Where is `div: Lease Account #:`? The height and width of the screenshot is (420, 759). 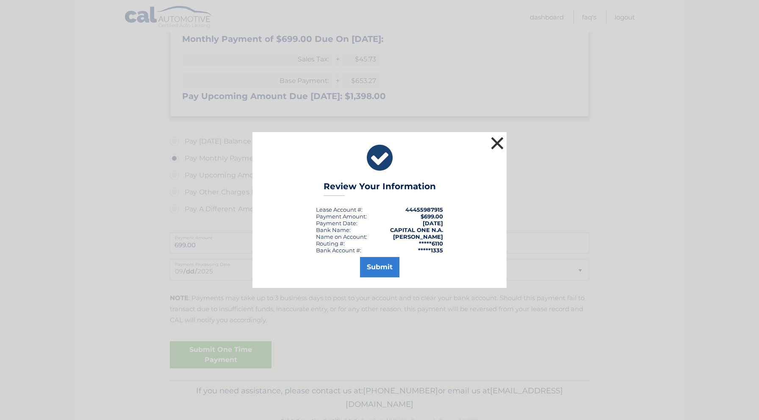 div: Lease Account #: is located at coordinates (339, 210).